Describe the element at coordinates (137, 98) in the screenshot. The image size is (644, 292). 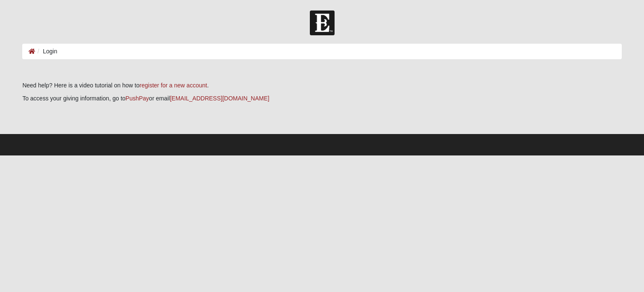
I see `a: PushPay` at that location.